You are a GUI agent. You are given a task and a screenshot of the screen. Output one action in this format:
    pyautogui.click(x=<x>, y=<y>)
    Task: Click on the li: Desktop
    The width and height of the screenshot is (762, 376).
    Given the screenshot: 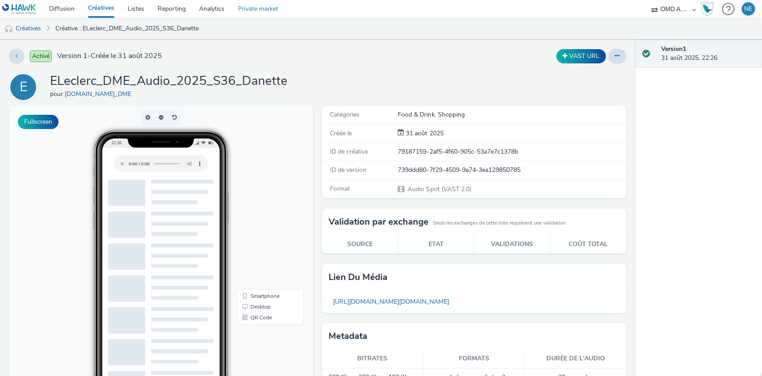 What is the action you would take?
    pyautogui.click(x=261, y=201)
    